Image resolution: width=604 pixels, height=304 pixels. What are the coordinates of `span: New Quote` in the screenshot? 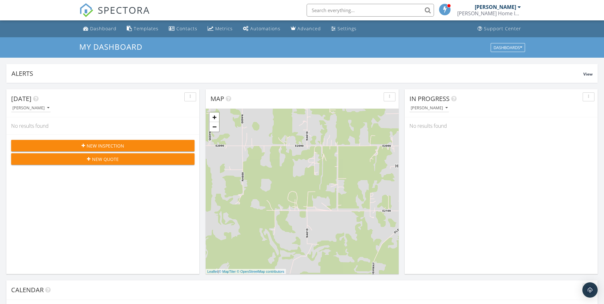 It's located at (105, 159).